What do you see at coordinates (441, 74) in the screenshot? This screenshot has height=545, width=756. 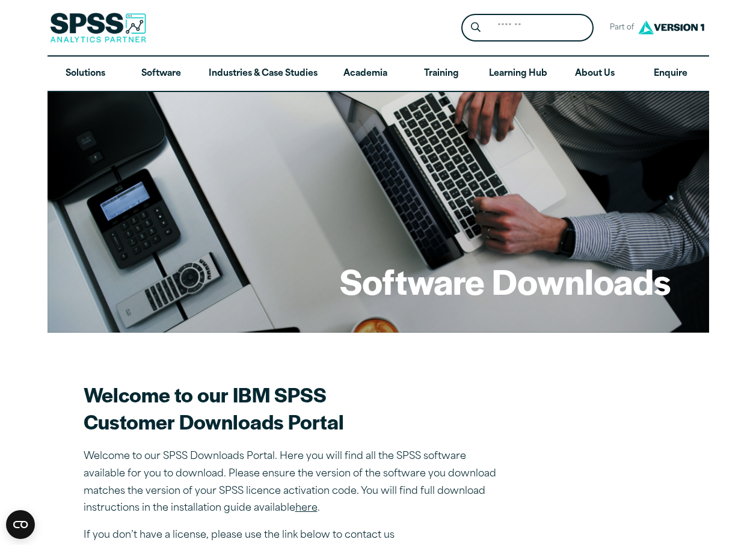 I see `a: Training` at bounding box center [441, 74].